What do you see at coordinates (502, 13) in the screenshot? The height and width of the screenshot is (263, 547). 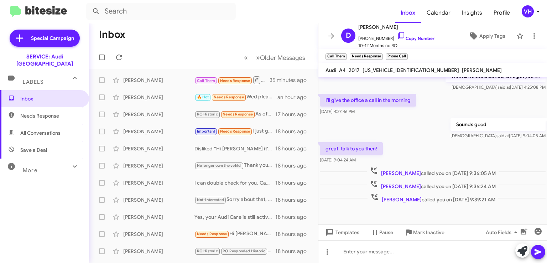 I see `span: Profile` at bounding box center [502, 13].